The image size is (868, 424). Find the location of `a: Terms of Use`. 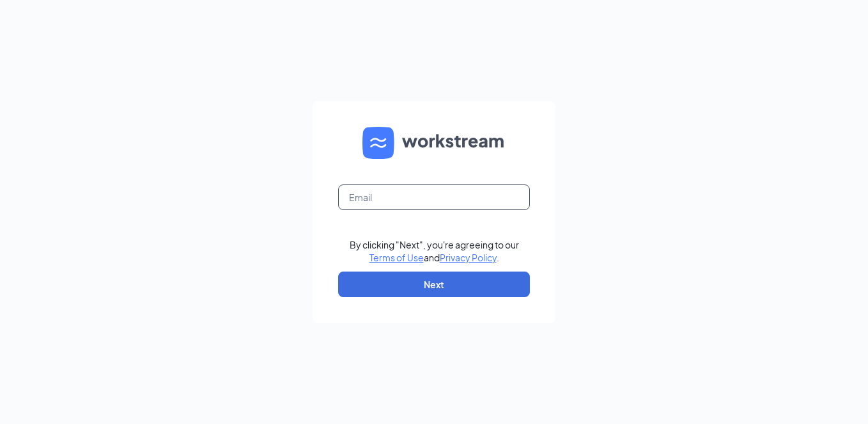

a: Terms of Use is located at coordinates (396, 257).